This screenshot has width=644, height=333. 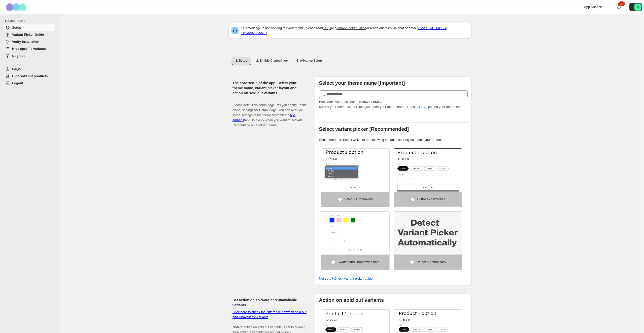 What do you see at coordinates (431, 199) in the screenshot?
I see `span: Buttons / Swatches` at bounding box center [431, 199].